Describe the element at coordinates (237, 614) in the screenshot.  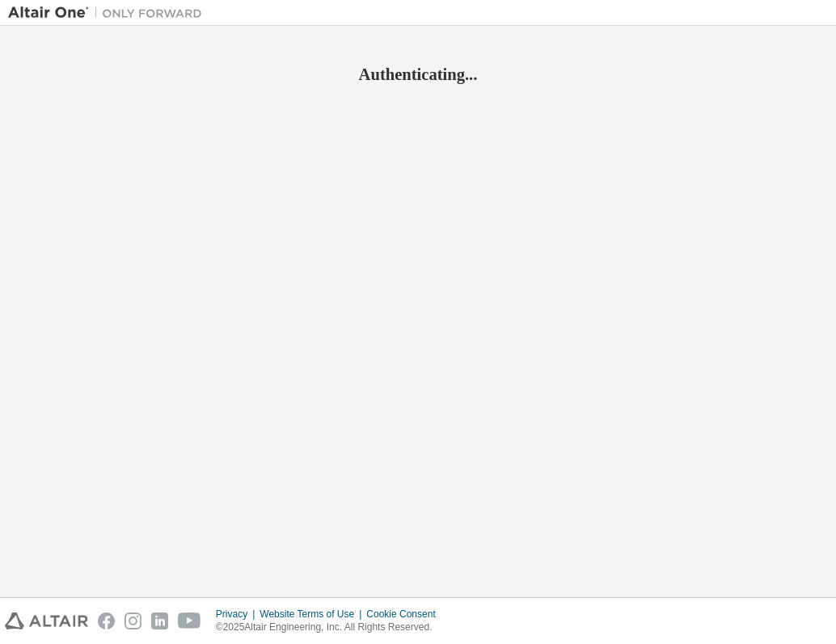
I see `div: Privacy` at that location.